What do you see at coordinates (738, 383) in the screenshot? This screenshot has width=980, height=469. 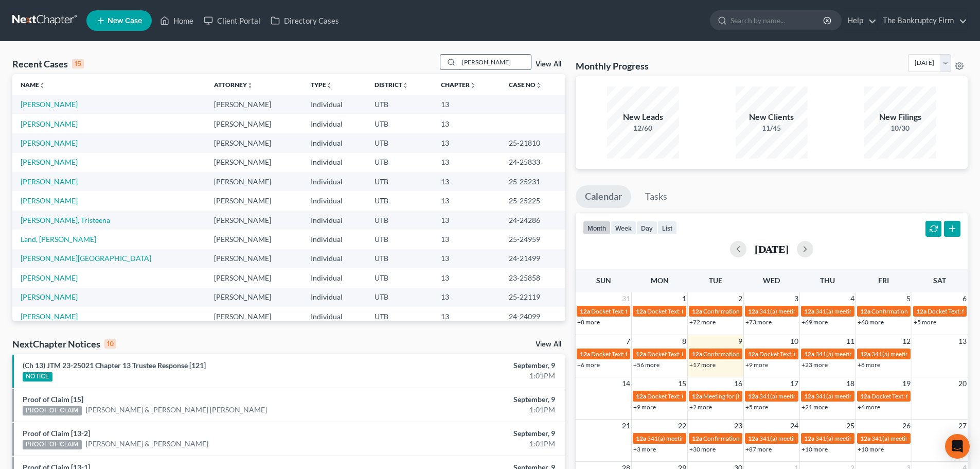 I see `span: 16` at bounding box center [738, 383].